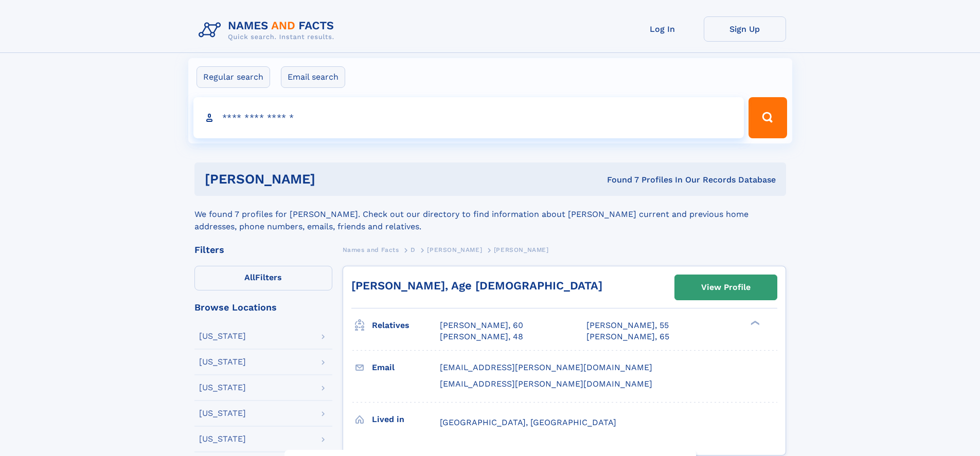 This screenshot has height=456, width=980. I want to click on a: D, so click(413, 249).